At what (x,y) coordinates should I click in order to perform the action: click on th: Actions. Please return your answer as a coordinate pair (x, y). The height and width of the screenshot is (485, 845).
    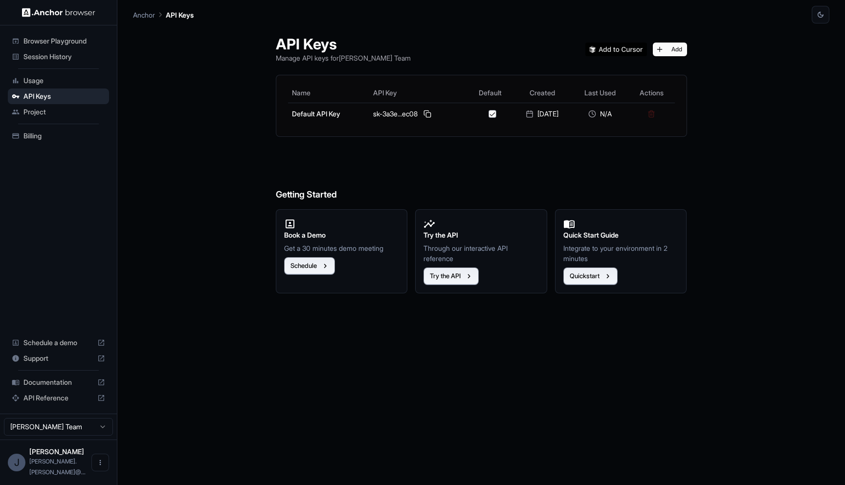
    Looking at the image, I should click on (652, 93).